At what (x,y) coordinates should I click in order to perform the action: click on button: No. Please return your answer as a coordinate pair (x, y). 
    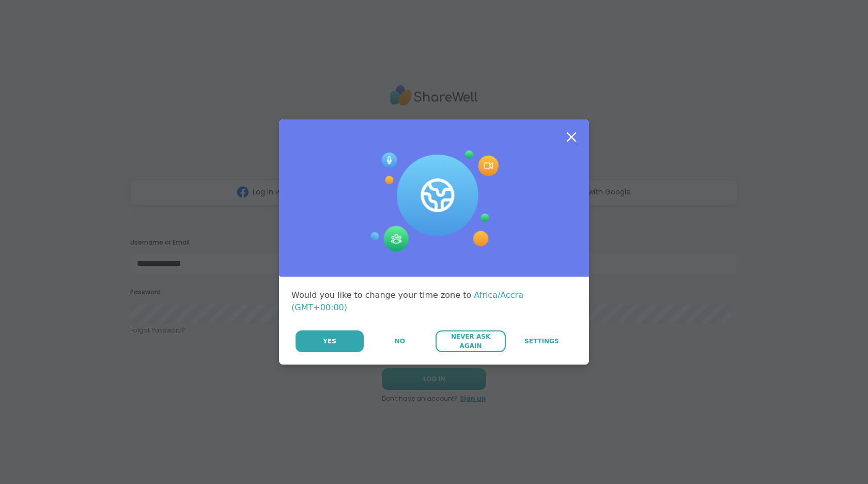
    Looking at the image, I should click on (400, 341).